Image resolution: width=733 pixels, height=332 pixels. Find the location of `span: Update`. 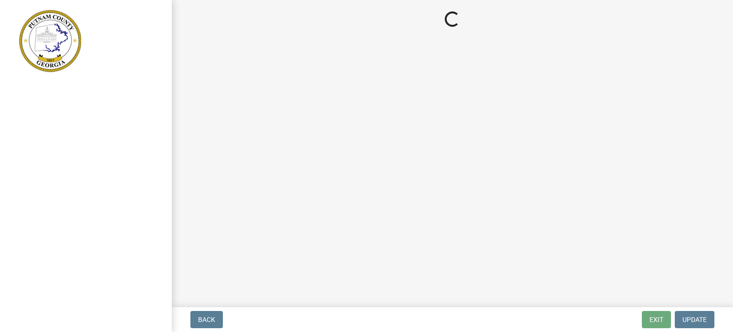

span: Update is located at coordinates (694, 319).